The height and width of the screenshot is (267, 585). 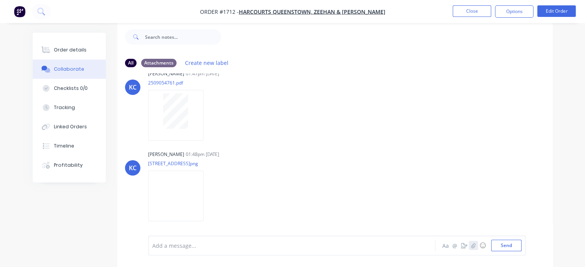 I want to click on div: All, so click(x=131, y=63).